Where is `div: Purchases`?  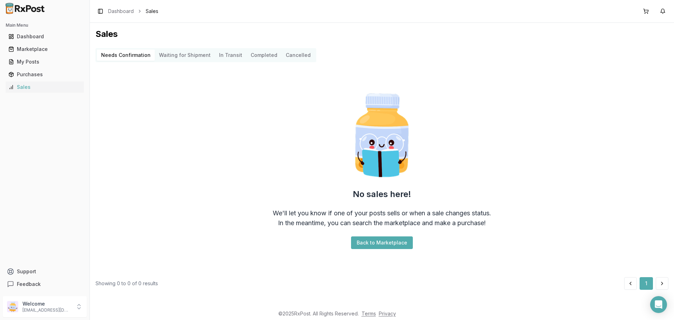
div: Purchases is located at coordinates (45, 74).